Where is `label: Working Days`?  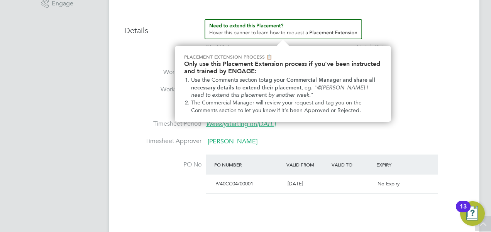
label: Working Days is located at coordinates (163, 72).